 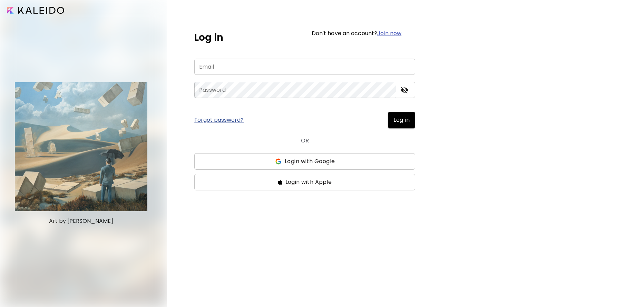 I want to click on span: Log in, so click(x=401, y=120).